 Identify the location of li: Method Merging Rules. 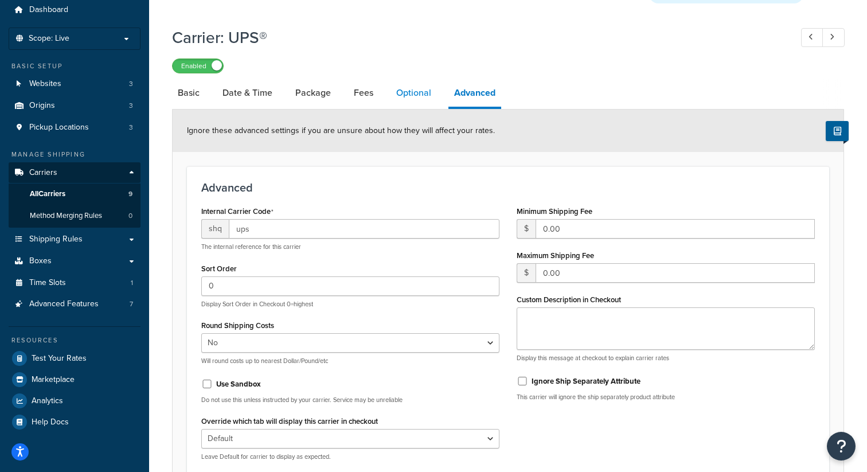
(75, 216).